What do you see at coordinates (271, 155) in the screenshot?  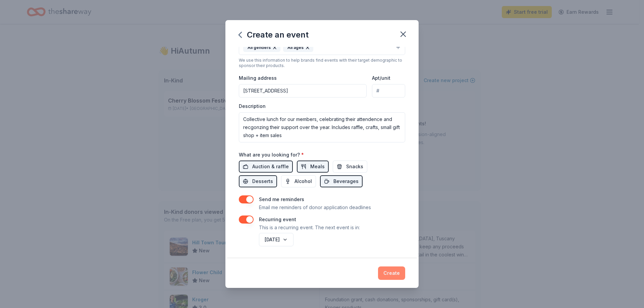 I see `label: What are you looking for?` at bounding box center [271, 155].